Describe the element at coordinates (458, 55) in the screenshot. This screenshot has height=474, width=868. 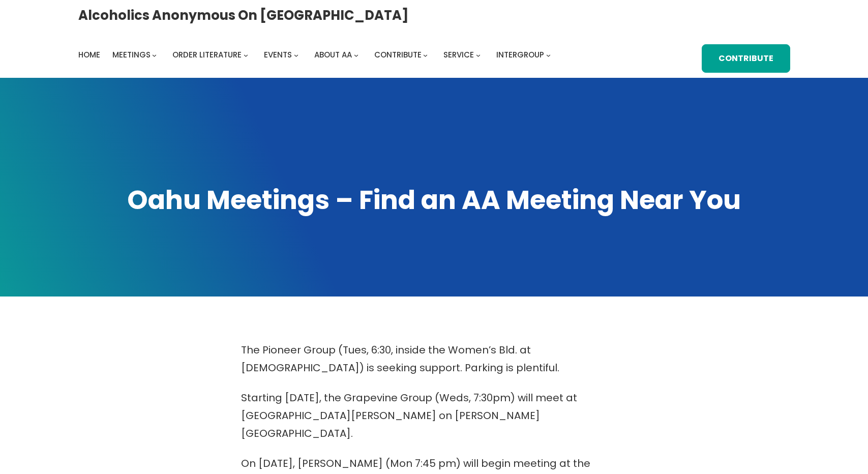
I see `span: Service` at that location.